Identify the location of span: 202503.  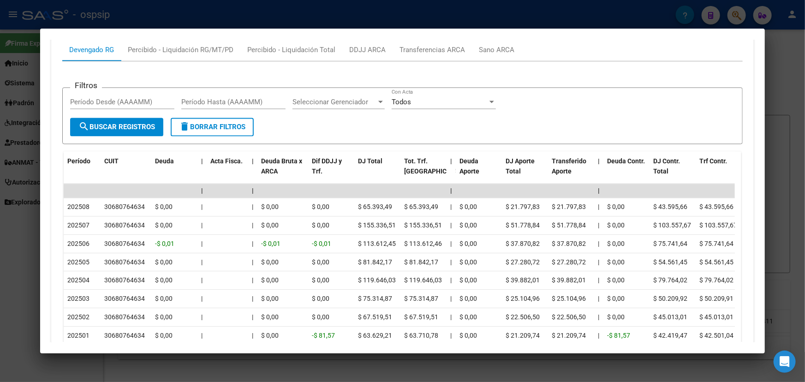
(78, 298).